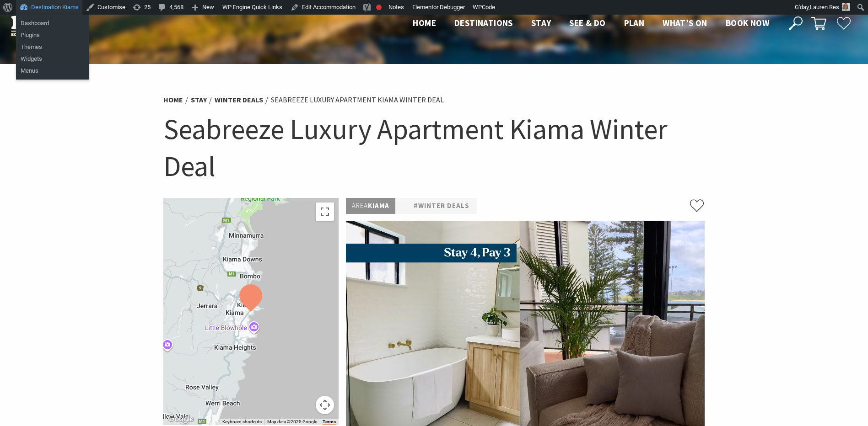 The image size is (868, 426). What do you see at coordinates (329, 422) in the screenshot?
I see `a: Terms (opens in new tab)` at bounding box center [329, 422].